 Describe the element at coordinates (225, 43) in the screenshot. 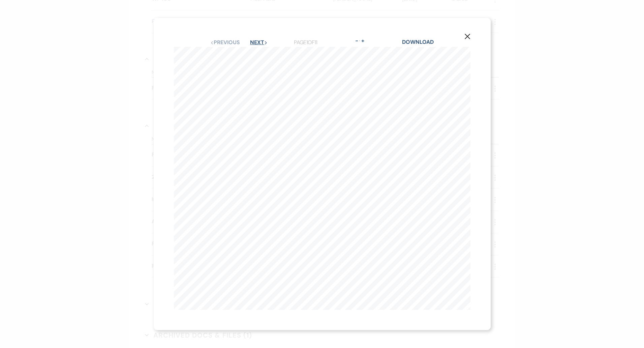

I see `button: Previous` at that location.